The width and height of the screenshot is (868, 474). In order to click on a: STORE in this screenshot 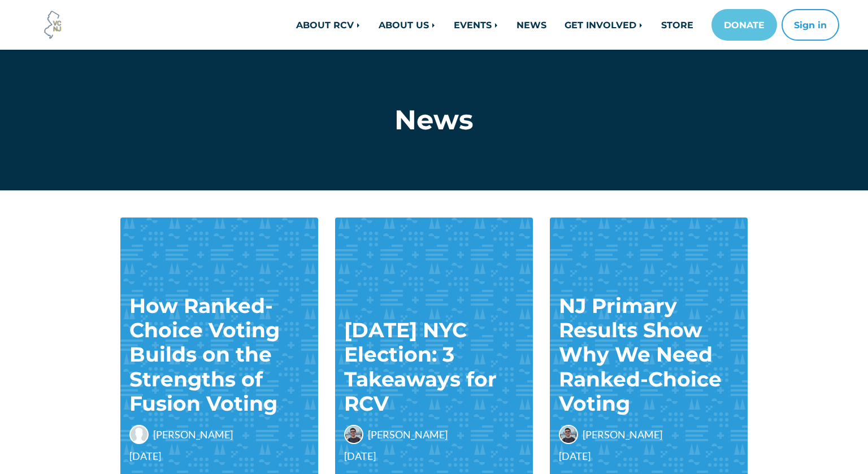, I will do `click(677, 25)`.